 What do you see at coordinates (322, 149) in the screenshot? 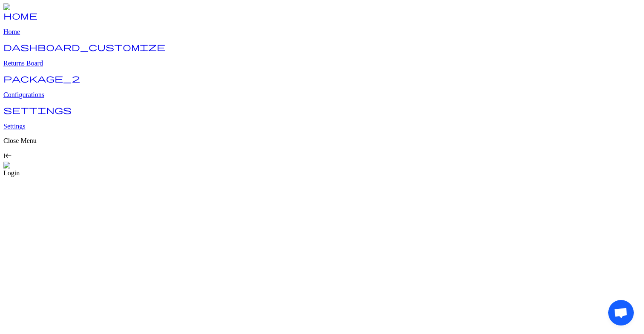
I see `div: Close Menukeyboard_tab_rtl` at bounding box center [322, 149].